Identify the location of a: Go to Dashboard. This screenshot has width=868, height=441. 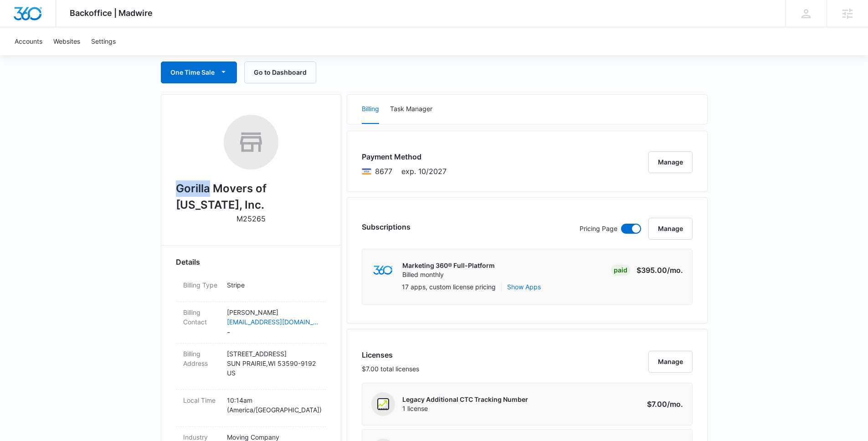
(280, 73).